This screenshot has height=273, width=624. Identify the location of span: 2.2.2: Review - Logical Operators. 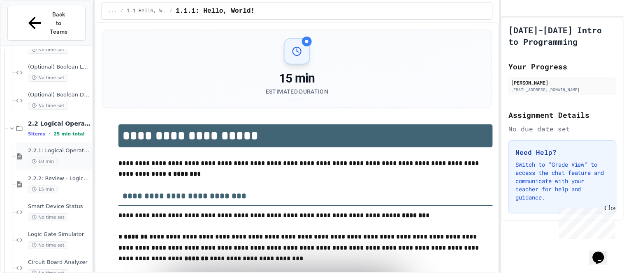
(59, 179).